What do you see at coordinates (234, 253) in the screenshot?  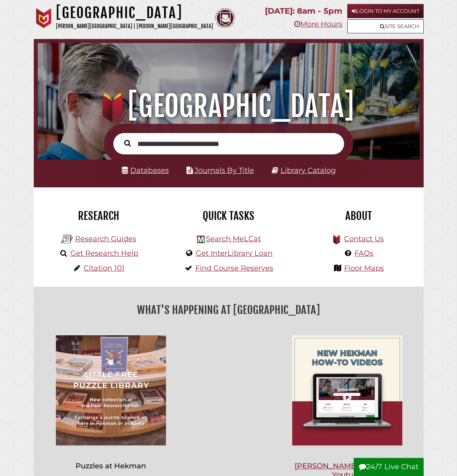 I see `a: Get InterLibrary Loan` at bounding box center [234, 253].